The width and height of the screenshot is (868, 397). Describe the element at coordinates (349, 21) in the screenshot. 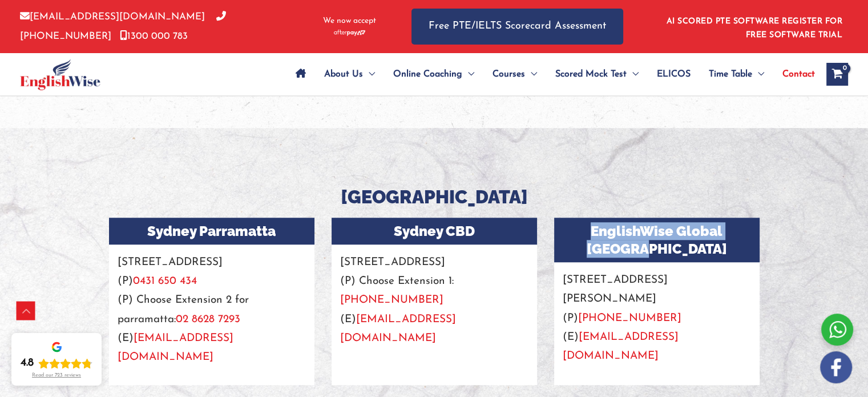

I see `span: We now accept` at that location.